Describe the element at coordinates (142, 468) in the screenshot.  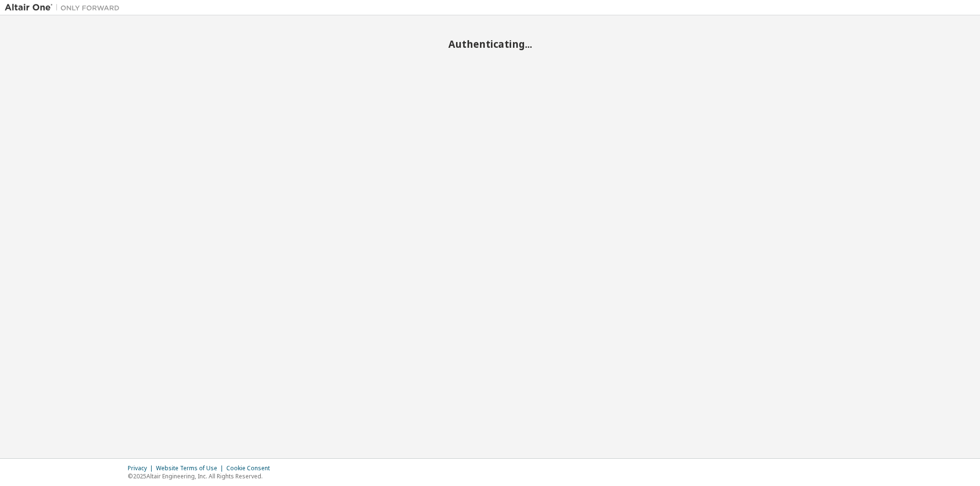
I see `div: Privacy` at that location.